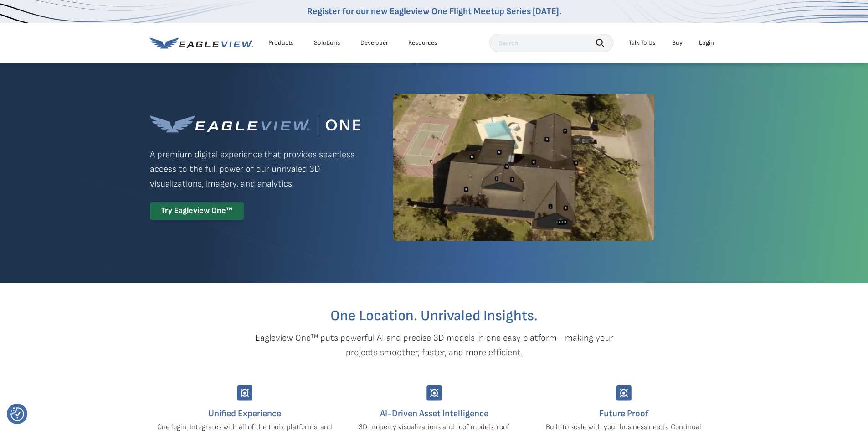 This screenshot has width=868, height=431. What do you see at coordinates (255, 169) in the screenshot?
I see `p: A premium digital experience that provides seamless access to the full power of our unrivaled 3D ...` at bounding box center [255, 169].